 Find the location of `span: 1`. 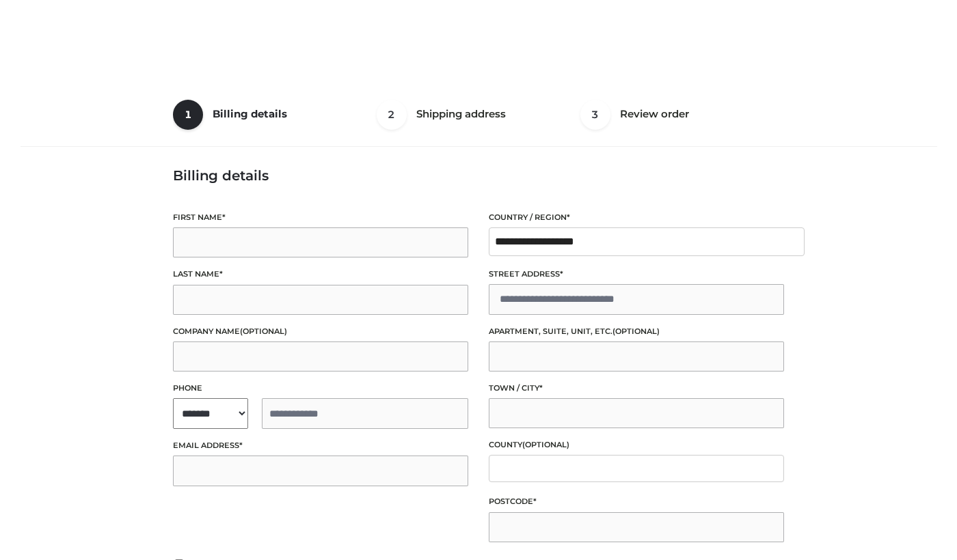

span: 1 is located at coordinates (188, 115).